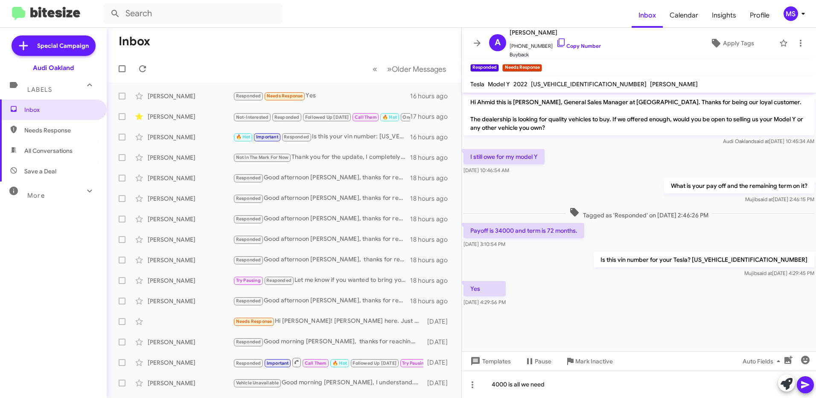  I want to click on span: Apply Tags, so click(738, 43).